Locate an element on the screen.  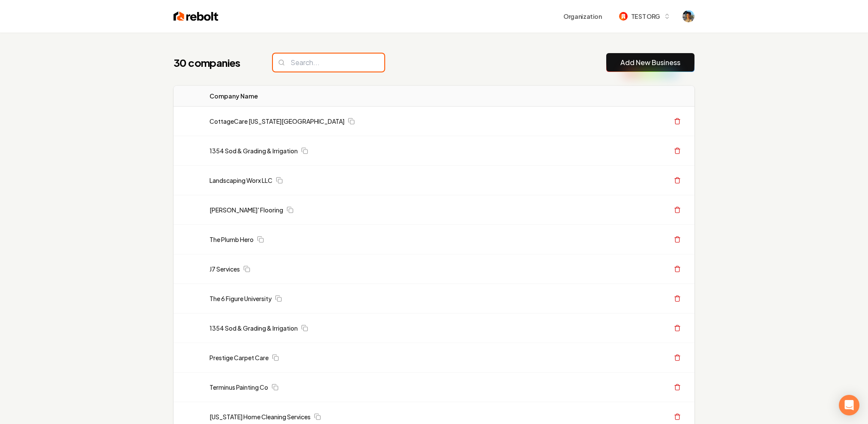
h1: 30 companies is located at coordinates (215, 62).